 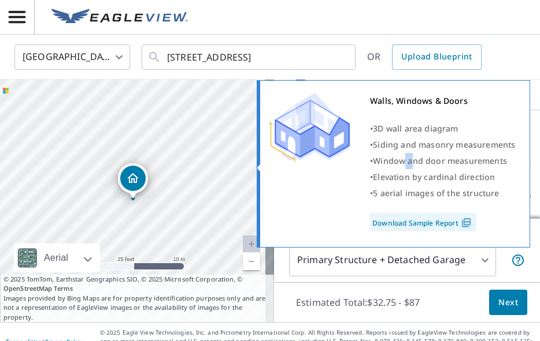 I want to click on img: Pdf Icon, so click(x=466, y=223).